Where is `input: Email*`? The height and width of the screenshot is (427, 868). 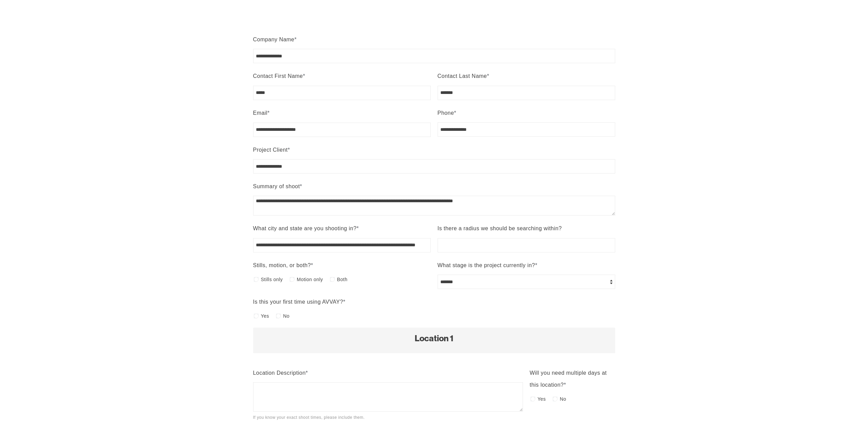
input: Email* is located at coordinates (342, 130).